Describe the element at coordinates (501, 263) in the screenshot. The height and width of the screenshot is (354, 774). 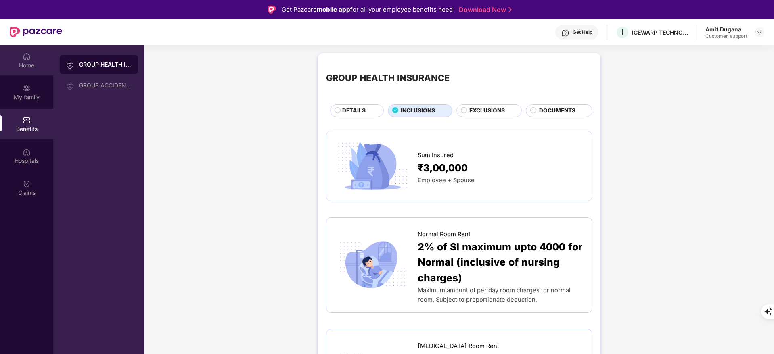
I see `span: 2% of SI maximum upto 4000 for Normal (inclusive of nursing charges)` at that location.